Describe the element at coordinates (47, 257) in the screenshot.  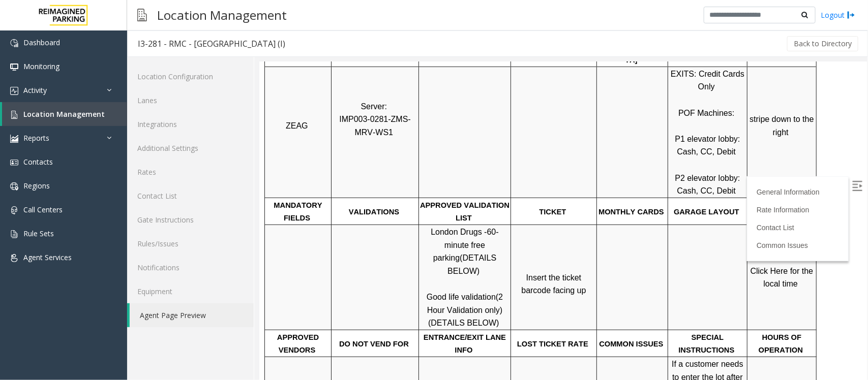
I see `span: Agent Services` at that location.